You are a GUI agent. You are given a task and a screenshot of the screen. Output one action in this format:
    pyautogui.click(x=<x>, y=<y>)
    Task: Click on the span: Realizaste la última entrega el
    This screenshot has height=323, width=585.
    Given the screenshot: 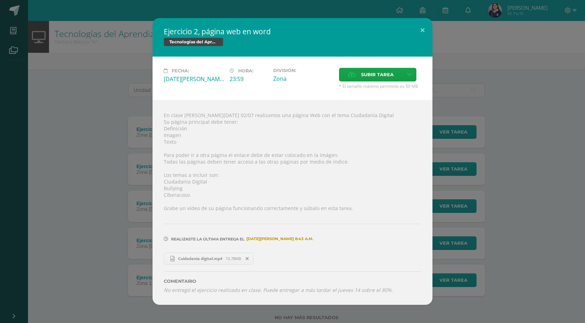 What is the action you would take?
    pyautogui.click(x=208, y=239)
    